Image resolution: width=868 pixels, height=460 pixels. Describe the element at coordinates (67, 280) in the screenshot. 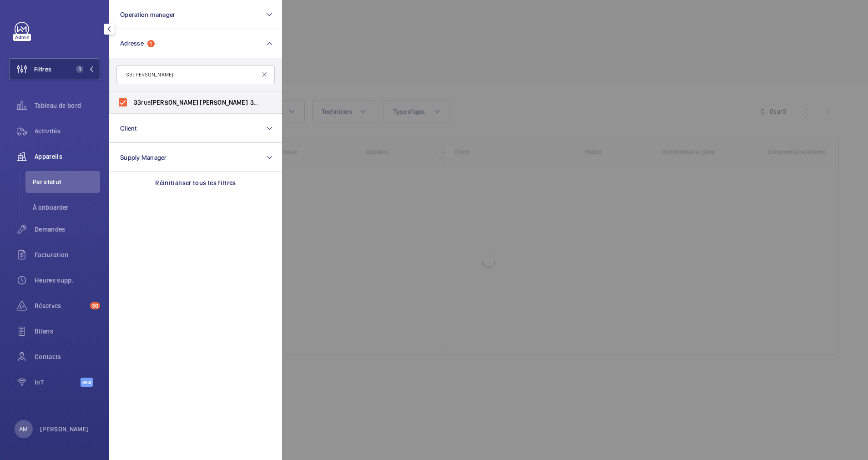

I see `span: Heures supp.` at that location.